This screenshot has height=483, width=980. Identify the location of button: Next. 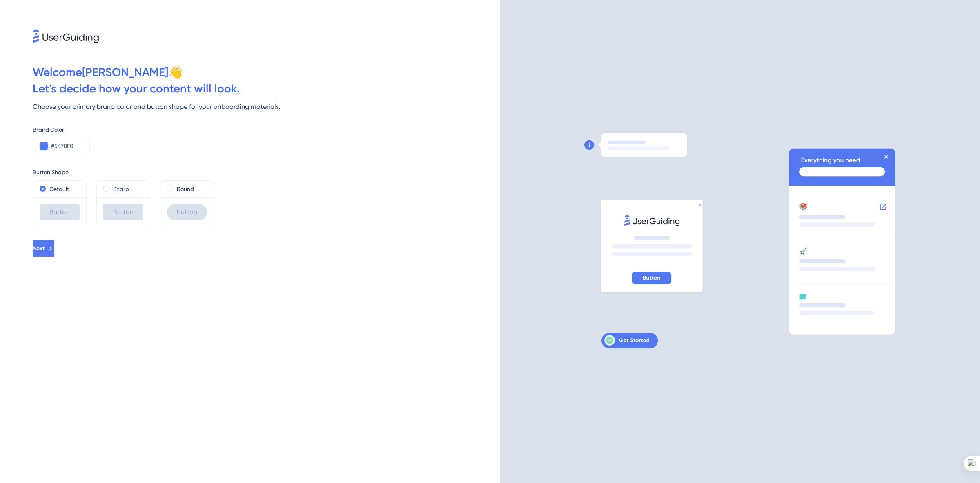
(44, 249).